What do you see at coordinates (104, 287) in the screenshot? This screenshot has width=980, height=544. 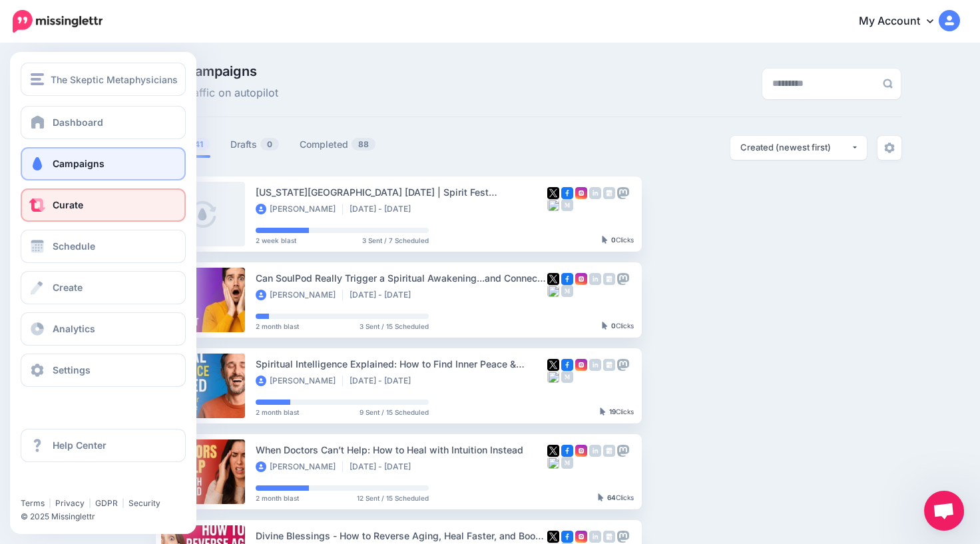 I see `a: Create` at bounding box center [104, 287].